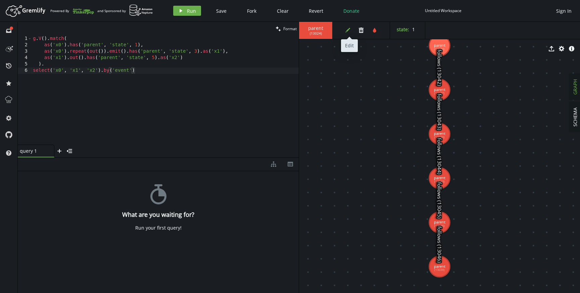  I want to click on span: Run, so click(191, 11).